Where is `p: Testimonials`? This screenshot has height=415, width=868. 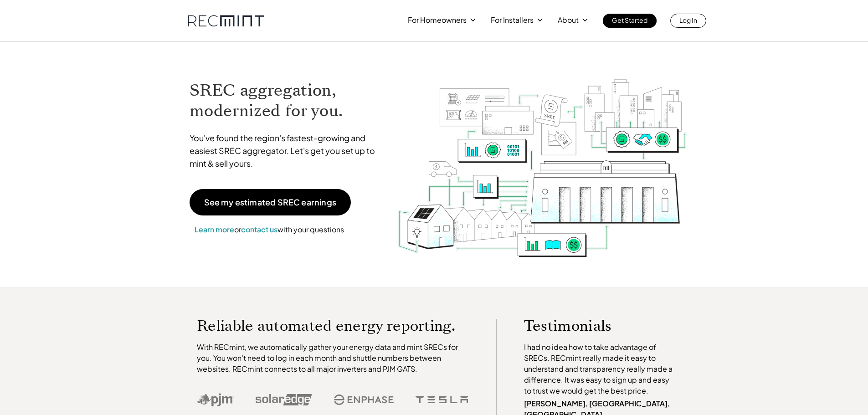 p: Testimonials is located at coordinates (592, 326).